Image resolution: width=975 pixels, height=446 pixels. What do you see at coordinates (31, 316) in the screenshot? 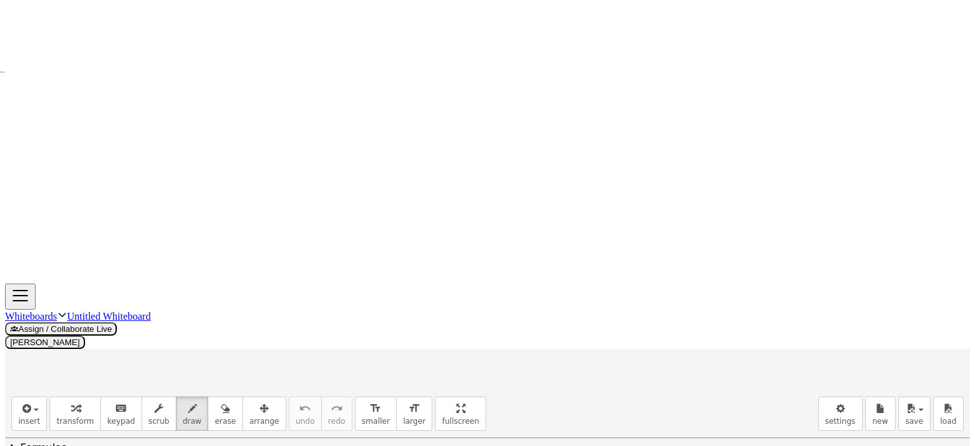
I see `a: Whiteboards` at bounding box center [31, 316].